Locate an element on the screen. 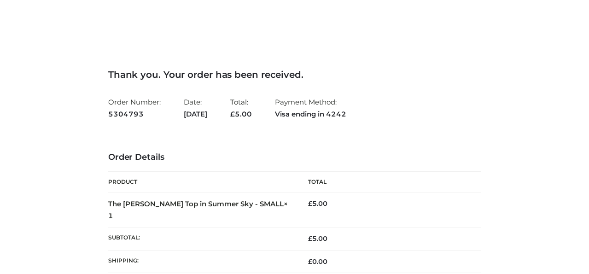 The width and height of the screenshot is (589, 274). h3: Order Details is located at coordinates (294, 157).